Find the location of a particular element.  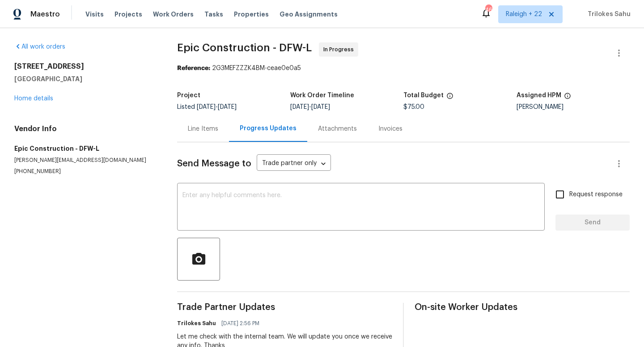

span: The hpm assigned to this work order. is located at coordinates (567, 98).